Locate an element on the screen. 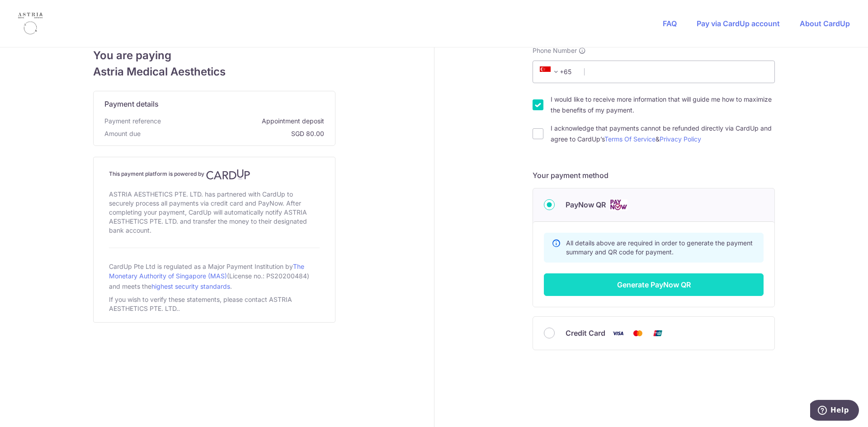 This screenshot has height=427, width=868. div: PayNow QR Cards logo is located at coordinates (653, 205).